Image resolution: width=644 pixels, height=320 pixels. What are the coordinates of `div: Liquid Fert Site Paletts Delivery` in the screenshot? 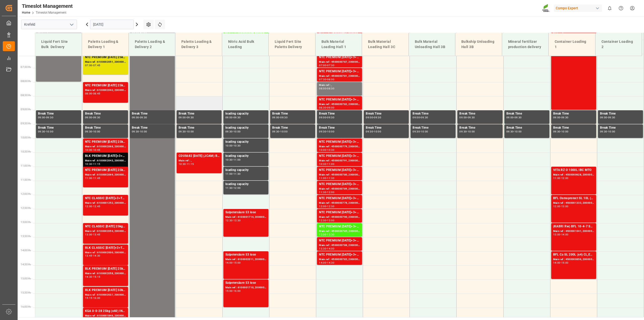 It's located at (292, 44).